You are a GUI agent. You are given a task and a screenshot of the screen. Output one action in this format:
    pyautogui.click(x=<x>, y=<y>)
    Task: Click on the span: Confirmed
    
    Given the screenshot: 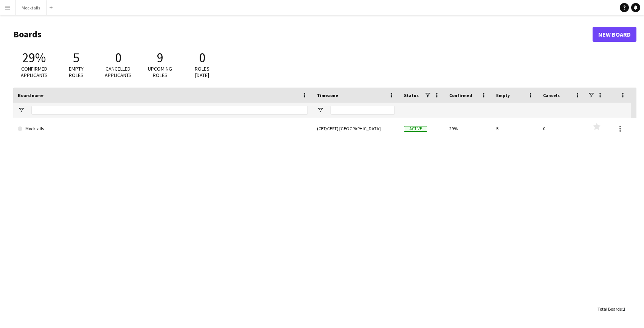 What is the action you would take?
    pyautogui.click(x=461, y=95)
    